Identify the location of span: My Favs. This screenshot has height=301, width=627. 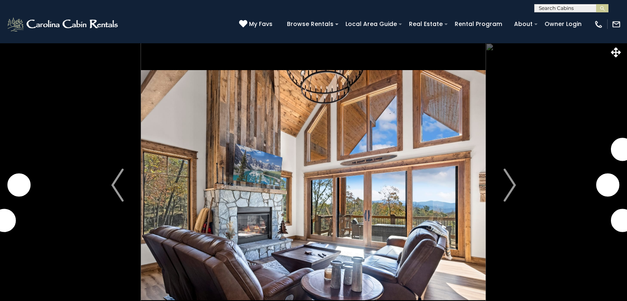
(261, 24).